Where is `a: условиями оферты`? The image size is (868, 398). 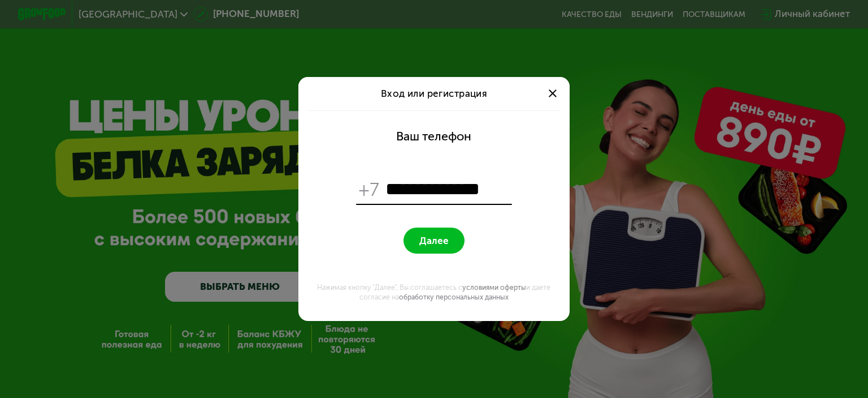 a: условиями оферты is located at coordinates (494, 287).